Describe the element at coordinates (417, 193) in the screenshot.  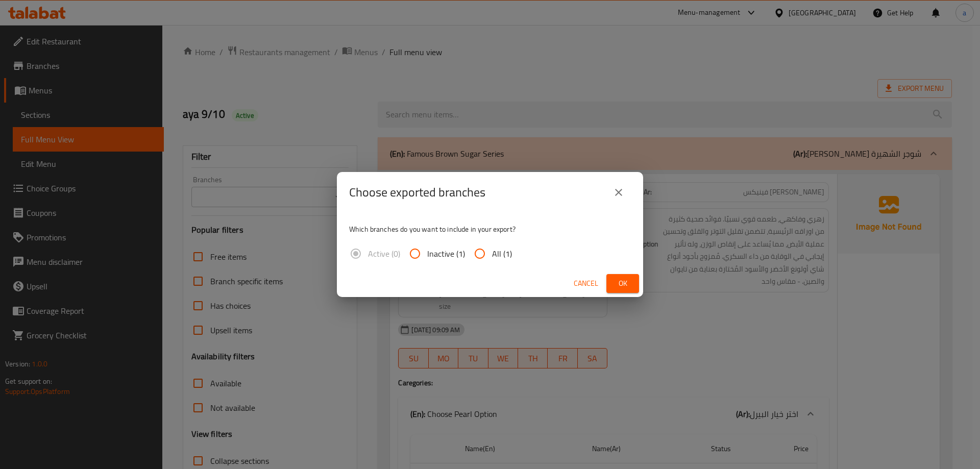
I see `h2: Choose exported branches` at that location.